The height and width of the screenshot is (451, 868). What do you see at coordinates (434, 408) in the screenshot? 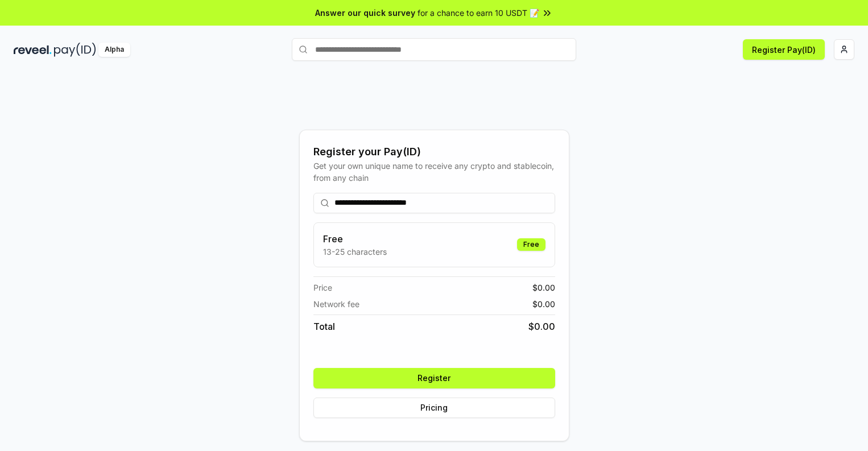
I see `button: Pricing` at bounding box center [434, 408].